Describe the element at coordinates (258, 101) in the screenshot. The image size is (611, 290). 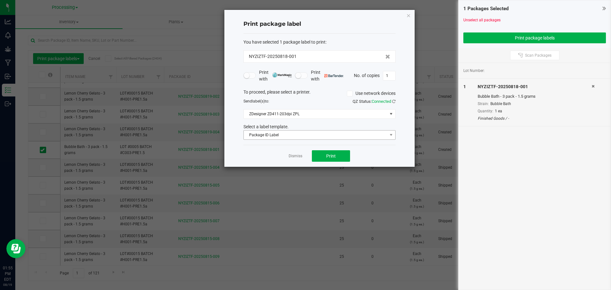
I see `span: label(s)` at that location.